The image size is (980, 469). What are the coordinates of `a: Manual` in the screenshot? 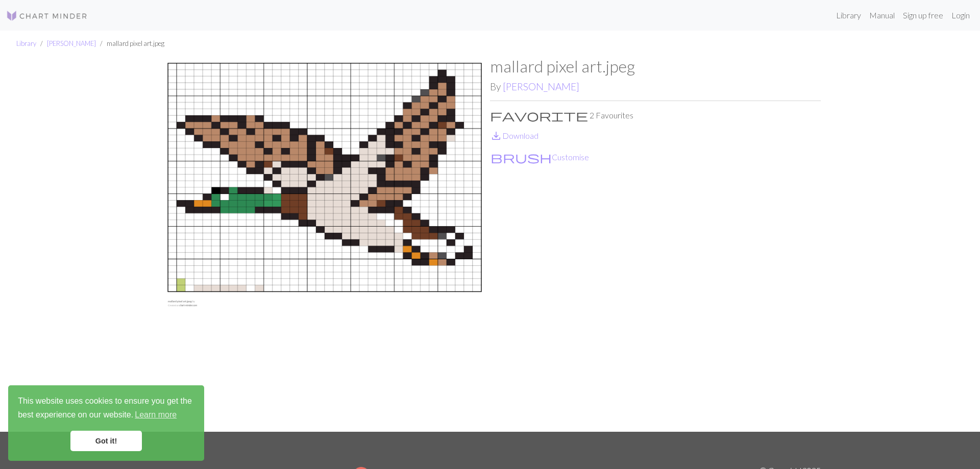 It's located at (882, 16).